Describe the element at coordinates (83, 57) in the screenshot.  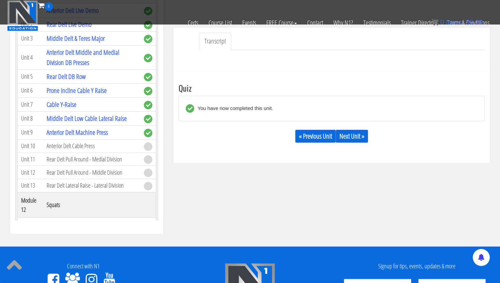
I see `a: Anterior Delt Middle and Medial Division DB Presses` at that location.